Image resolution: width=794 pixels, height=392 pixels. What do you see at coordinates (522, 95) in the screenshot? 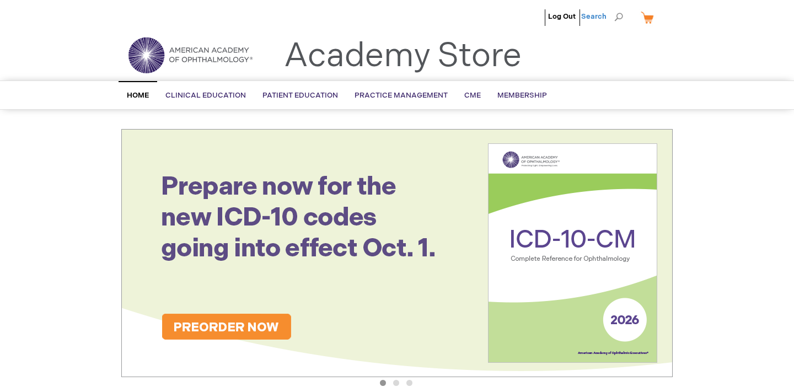
I see `span: Membership` at bounding box center [522, 95].